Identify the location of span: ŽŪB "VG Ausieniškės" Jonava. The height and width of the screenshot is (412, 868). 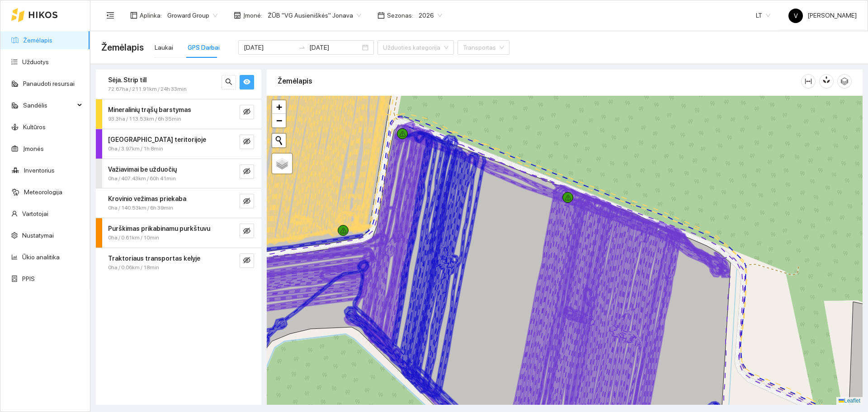
(315, 16).